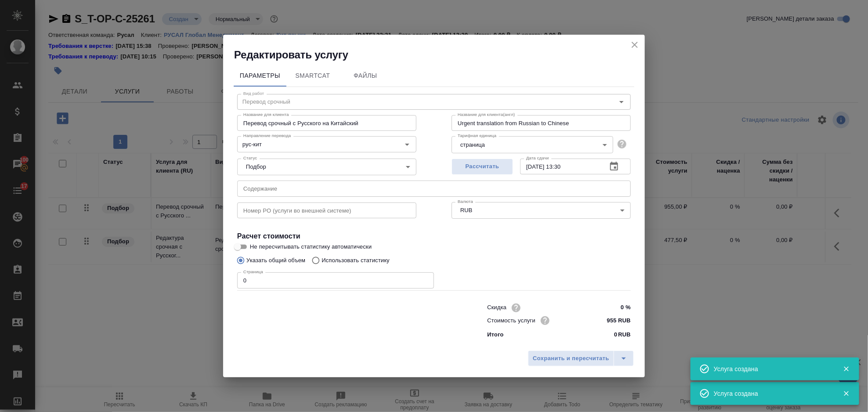 This screenshot has height=412, width=868. Describe the element at coordinates (541, 210) in the screenshot. I see `div: RUB` at that location.